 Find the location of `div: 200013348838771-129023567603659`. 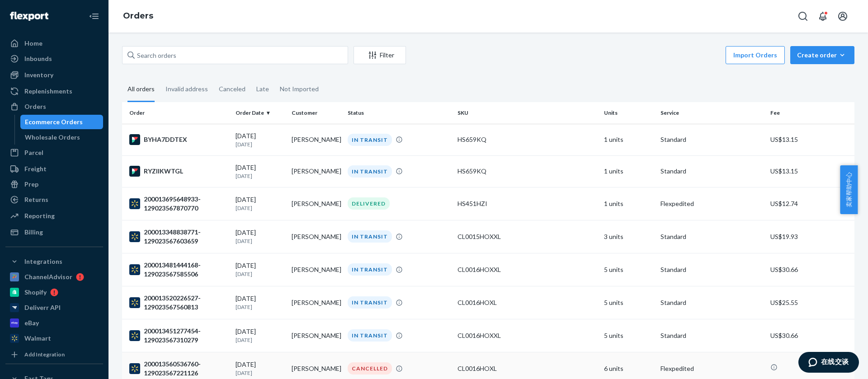

div: 200013348838771-129023567603659 is located at coordinates (178, 237).